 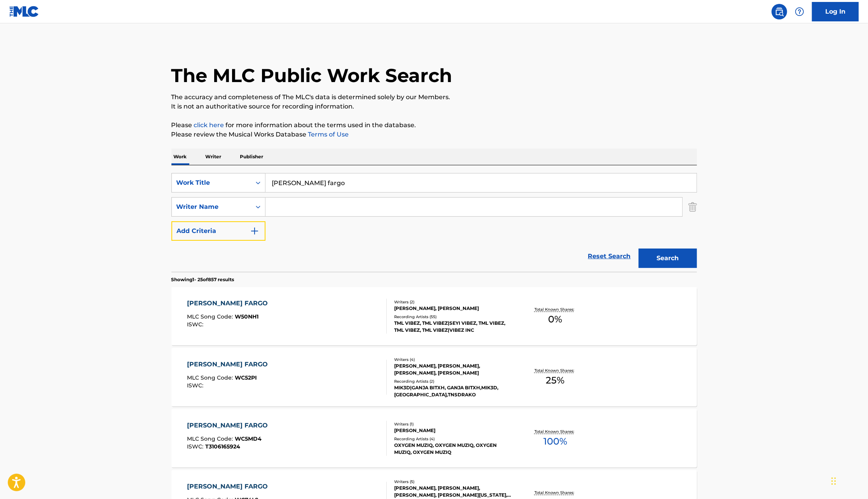 I want to click on div: Writers ( 2 ), so click(x=453, y=302).